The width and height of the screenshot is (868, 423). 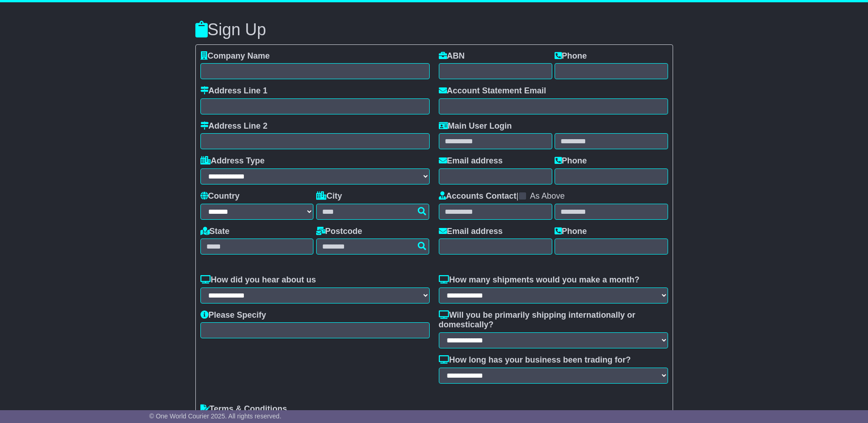 I want to click on label: How many shipments would you make a month?, so click(x=539, y=280).